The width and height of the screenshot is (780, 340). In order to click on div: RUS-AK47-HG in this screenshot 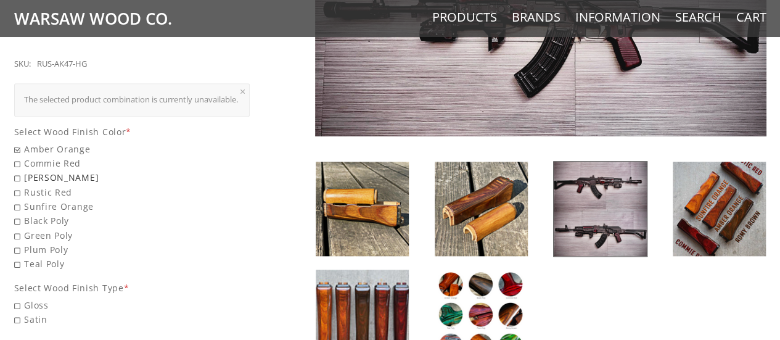, I will do `click(62, 64)`.